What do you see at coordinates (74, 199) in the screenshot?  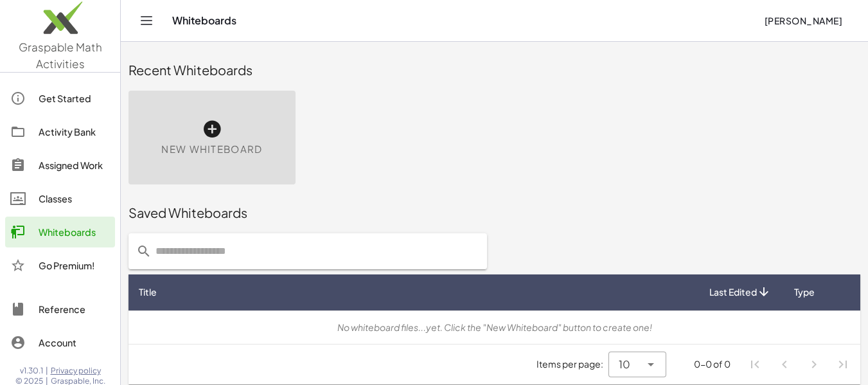 I see `div: Classes` at bounding box center [74, 199].